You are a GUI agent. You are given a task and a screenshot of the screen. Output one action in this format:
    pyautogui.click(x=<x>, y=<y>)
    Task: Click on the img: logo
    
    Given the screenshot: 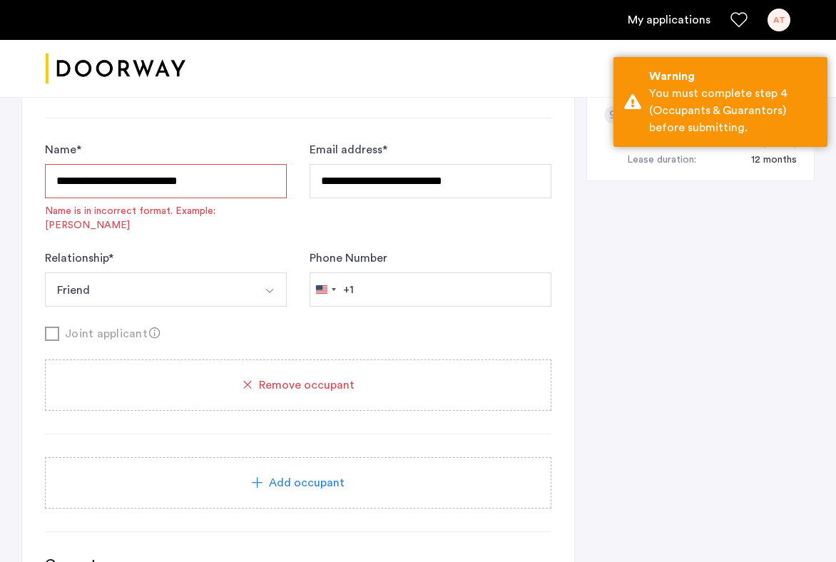 What is the action you would take?
    pyautogui.click(x=116, y=68)
    